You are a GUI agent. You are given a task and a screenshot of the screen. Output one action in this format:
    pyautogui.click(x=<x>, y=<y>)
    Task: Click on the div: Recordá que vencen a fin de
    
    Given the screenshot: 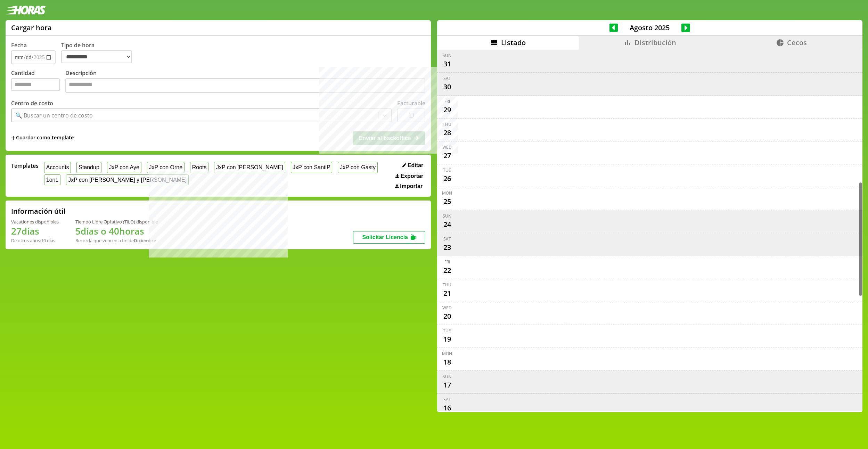 What is the action you would take?
    pyautogui.click(x=116, y=241)
    